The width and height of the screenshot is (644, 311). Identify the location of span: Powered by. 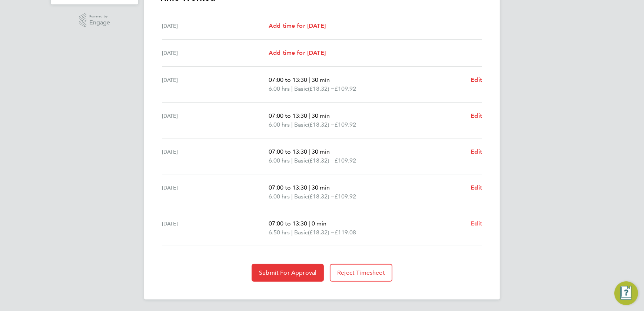
(100, 16).